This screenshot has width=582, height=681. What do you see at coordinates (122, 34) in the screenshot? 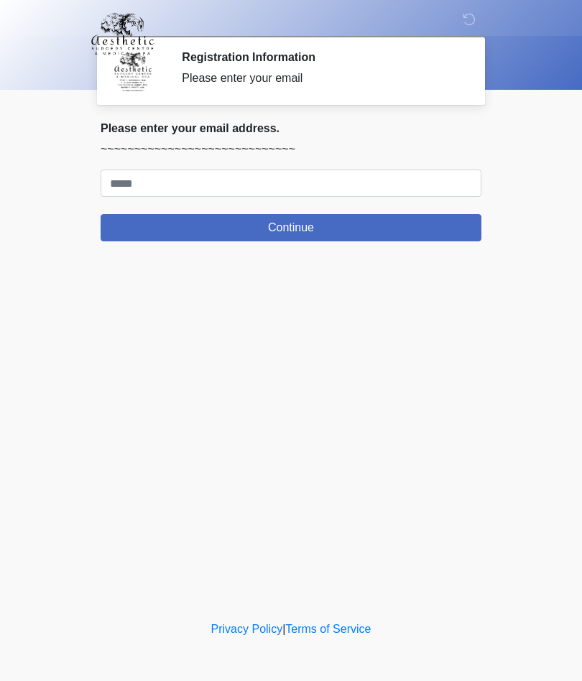
I see `img: Aesthetic Surgery Centre, PLLC Logo` at bounding box center [122, 34].